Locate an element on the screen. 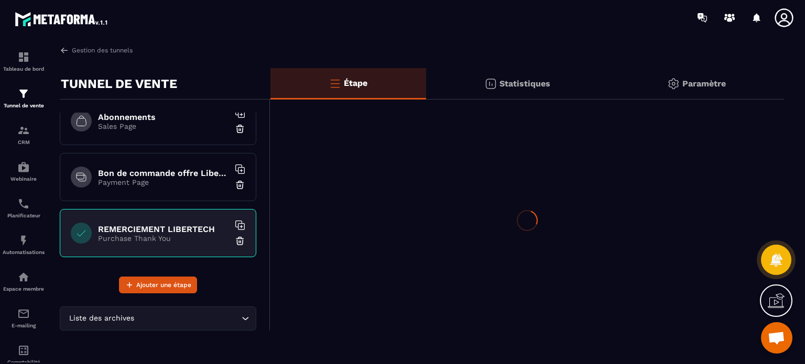 This screenshot has width=805, height=364. p: Sales Page is located at coordinates (163, 126).